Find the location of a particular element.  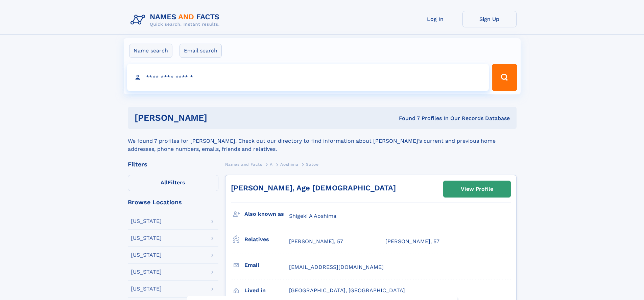

h3: Also known as is located at coordinates (267, 214).